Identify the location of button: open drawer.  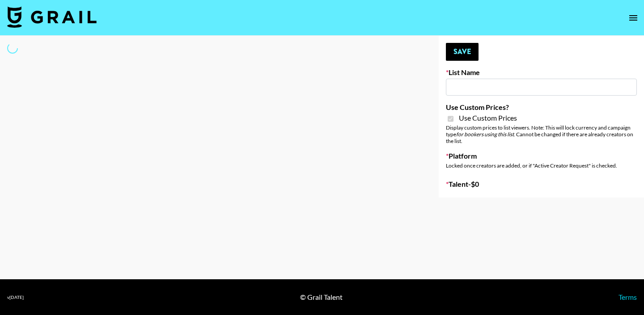
(633, 18).